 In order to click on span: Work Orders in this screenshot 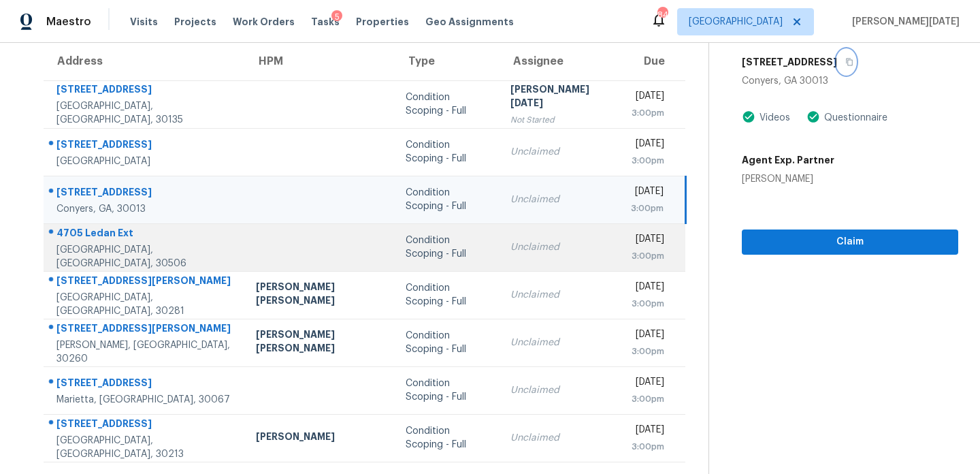, I will do `click(263, 22)`.